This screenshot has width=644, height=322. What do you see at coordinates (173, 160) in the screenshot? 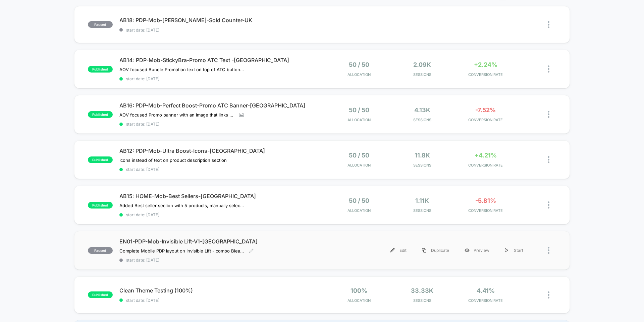
I see `span: Icons instead of text on product description section` at bounding box center [173, 160].